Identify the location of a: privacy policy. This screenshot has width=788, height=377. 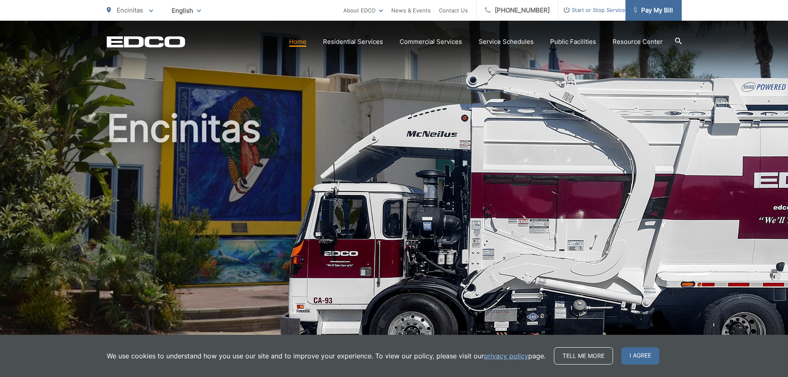
(506, 356).